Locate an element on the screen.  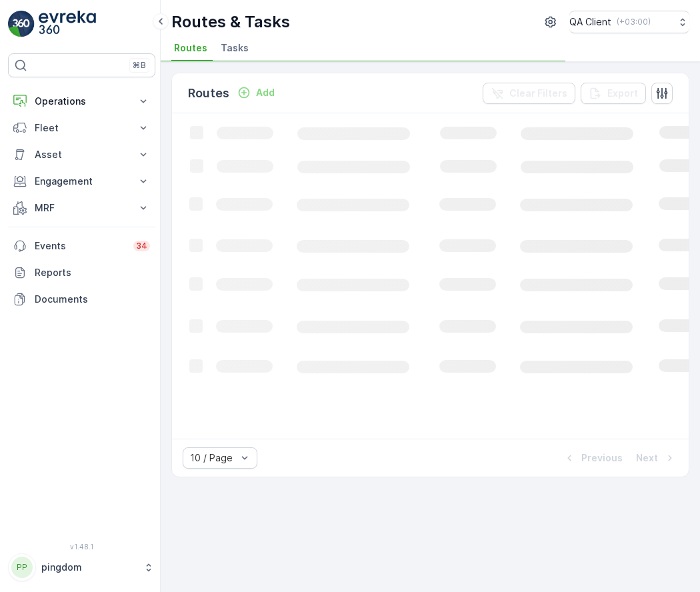
p: 34 is located at coordinates (142, 246).